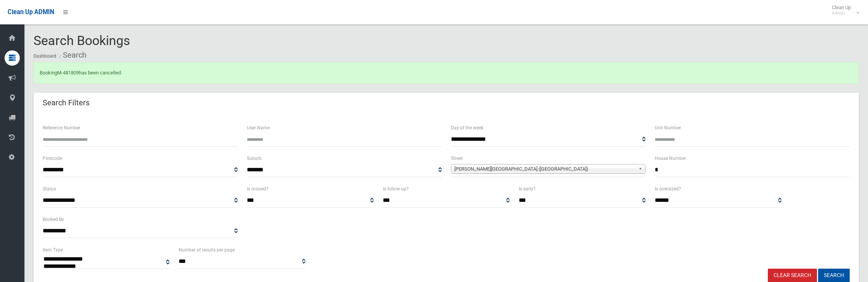 The height and width of the screenshot is (282, 868). I want to click on label: Is oversized?, so click(668, 189).